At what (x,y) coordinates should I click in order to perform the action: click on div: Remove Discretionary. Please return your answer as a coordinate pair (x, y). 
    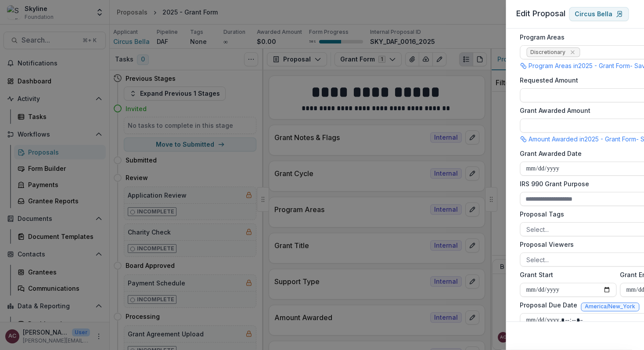
    Looking at the image, I should click on (572, 52).